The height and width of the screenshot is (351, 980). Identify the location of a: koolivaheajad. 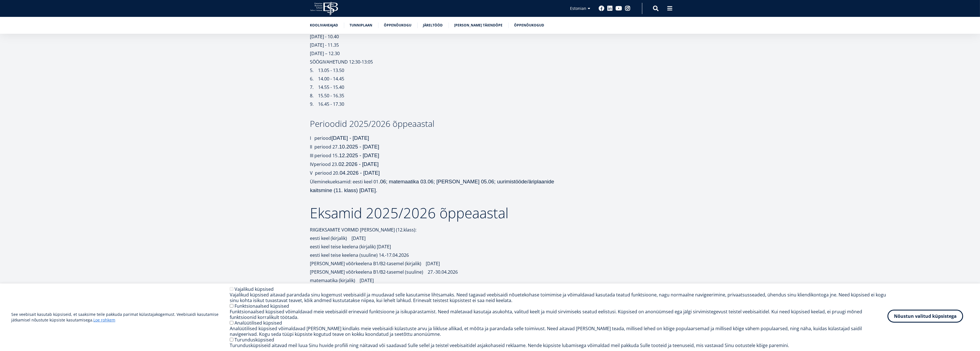
(325, 25).